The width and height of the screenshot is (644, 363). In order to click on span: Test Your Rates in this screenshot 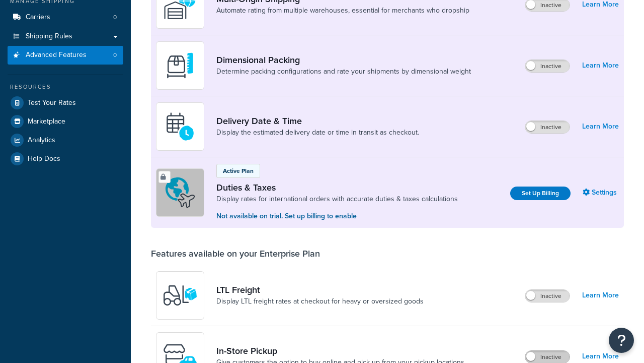, I will do `click(52, 103)`.